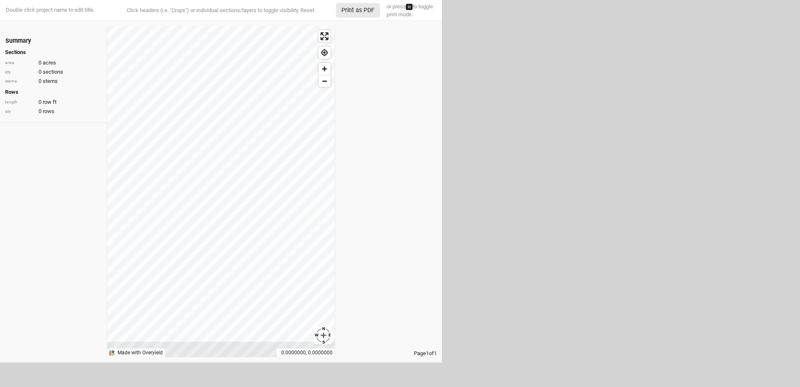 The height and width of the screenshot is (387, 800). What do you see at coordinates (20, 63) in the screenshot?
I see `div: area` at bounding box center [20, 63].